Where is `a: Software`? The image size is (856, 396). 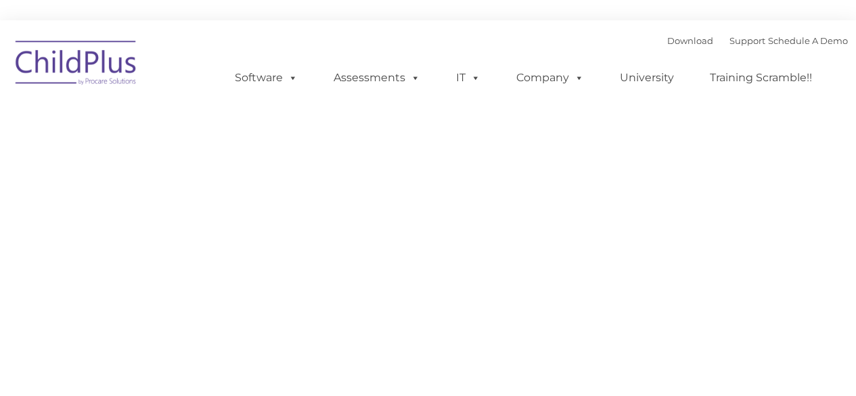 a: Software is located at coordinates (266, 78).